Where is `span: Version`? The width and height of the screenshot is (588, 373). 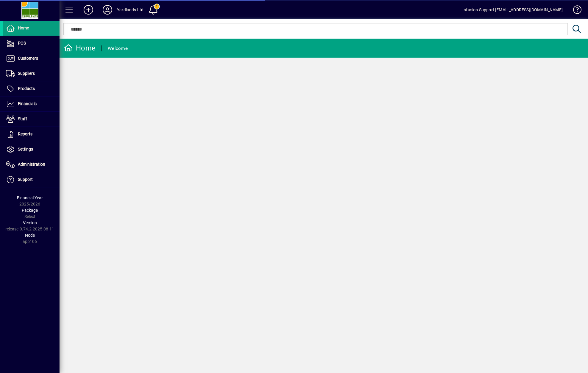 span: Version is located at coordinates (30, 223).